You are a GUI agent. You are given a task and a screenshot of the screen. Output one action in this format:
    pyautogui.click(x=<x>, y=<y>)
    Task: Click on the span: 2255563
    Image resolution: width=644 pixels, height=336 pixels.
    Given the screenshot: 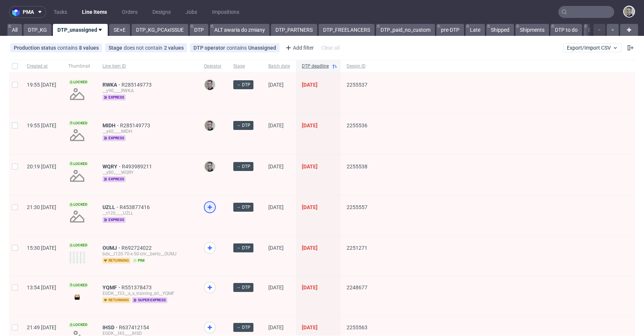 What is the action you would take?
    pyautogui.click(x=357, y=327)
    